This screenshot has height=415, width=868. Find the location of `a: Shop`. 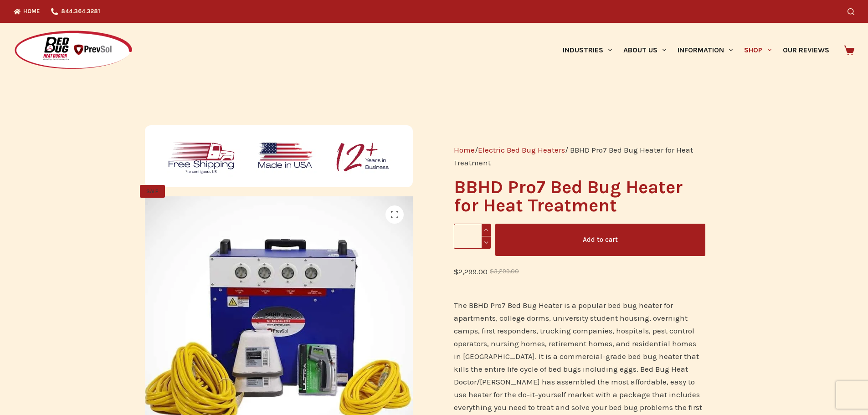

a: Shop is located at coordinates (758, 50).